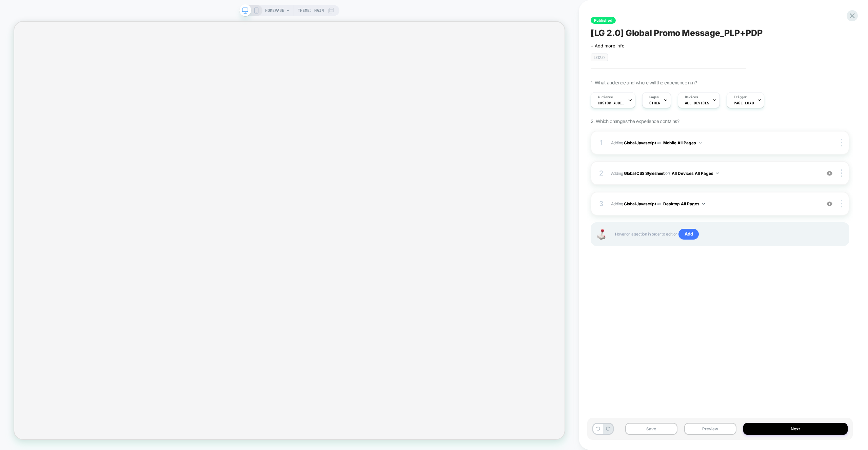 The height and width of the screenshot is (450, 868). Describe the element at coordinates (795, 428) in the screenshot. I see `button: Next` at that location.